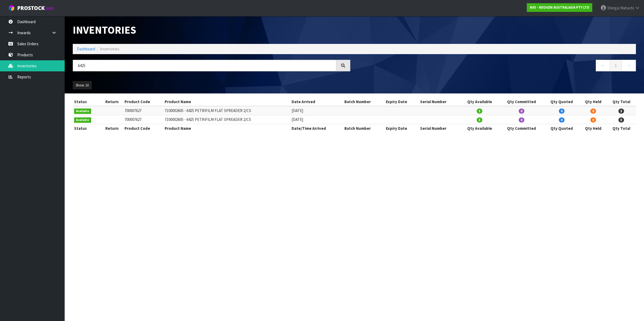  Describe the element at coordinates (317, 101) in the screenshot. I see `th: Date Arrived` at that location.